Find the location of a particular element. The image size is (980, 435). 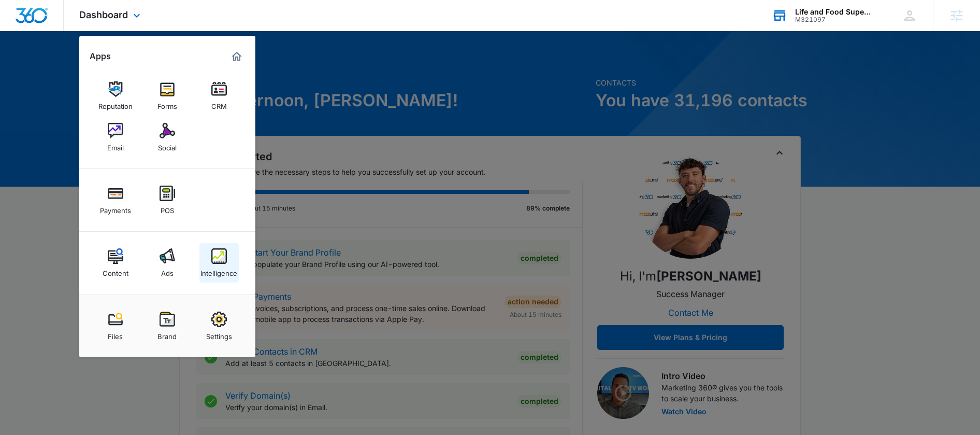

span: Dashboard is located at coordinates (103, 14).